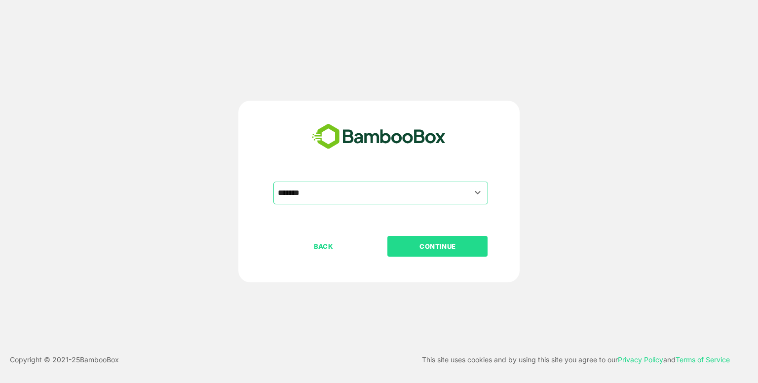 This screenshot has width=758, height=383. I want to click on button: Open, so click(478, 192).